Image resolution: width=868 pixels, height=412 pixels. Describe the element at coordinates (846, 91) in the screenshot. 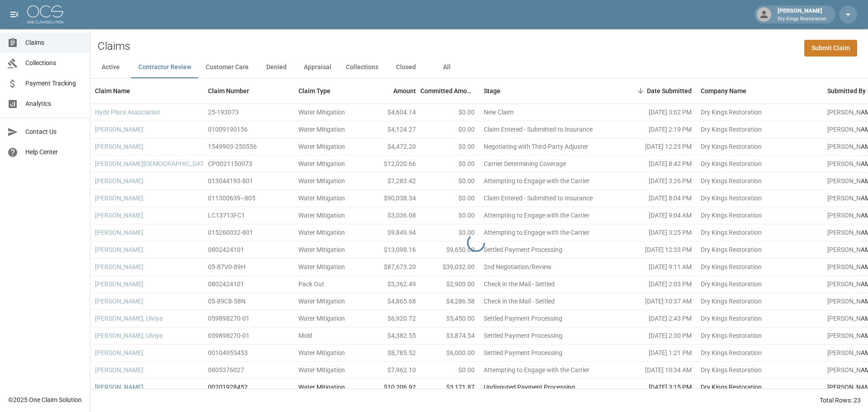

I see `div: Submitted By` at that location.